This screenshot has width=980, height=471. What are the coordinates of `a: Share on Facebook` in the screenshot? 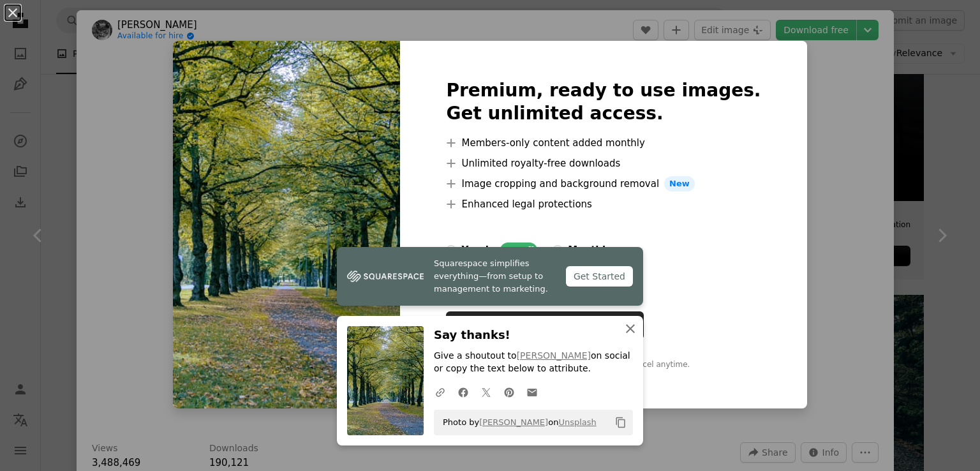 It's located at (463, 392).